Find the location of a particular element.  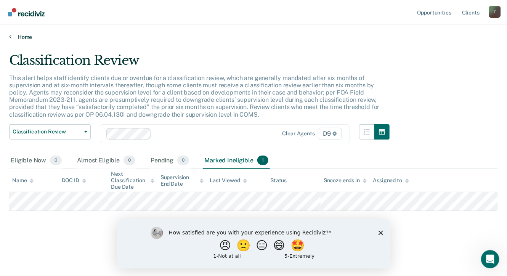

button: 3 is located at coordinates (145, 26).